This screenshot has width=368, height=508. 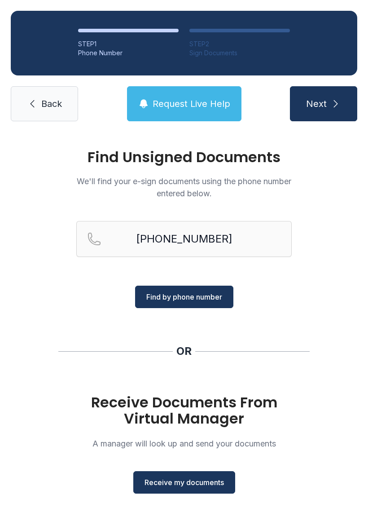 I want to click on p: A manager will look up and send your documents, so click(x=184, y=443).